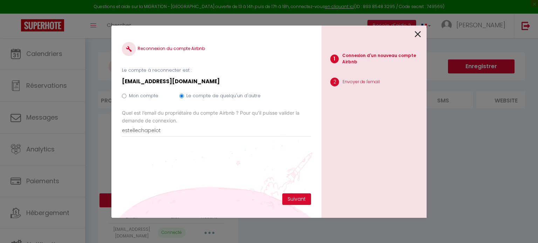 The image size is (538, 243). I want to click on p: Envoyer de l'email, so click(361, 82).